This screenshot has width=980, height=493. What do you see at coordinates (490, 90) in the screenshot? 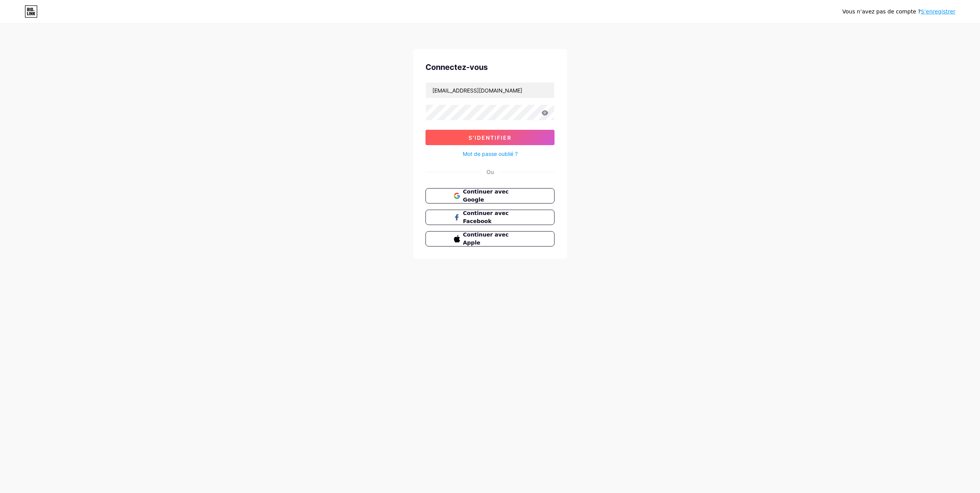
I see `input: Nom d’utilisateur` at bounding box center [490, 90].